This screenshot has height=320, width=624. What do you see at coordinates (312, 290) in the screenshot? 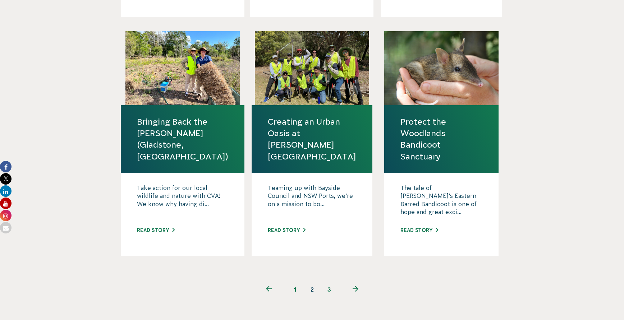
I see `span: 2` at bounding box center [312, 290].